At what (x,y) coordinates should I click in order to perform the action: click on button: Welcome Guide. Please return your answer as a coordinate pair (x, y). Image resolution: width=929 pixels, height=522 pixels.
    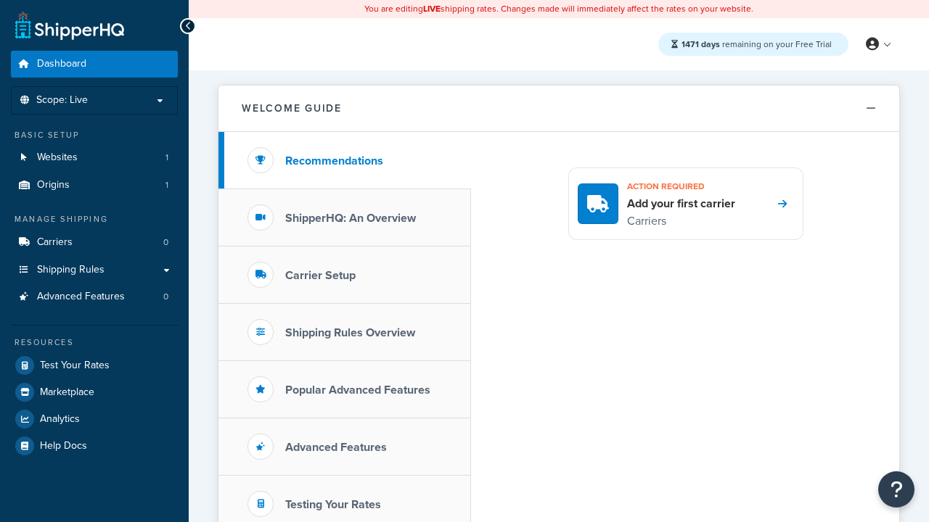
    Looking at the image, I should click on (559, 109).